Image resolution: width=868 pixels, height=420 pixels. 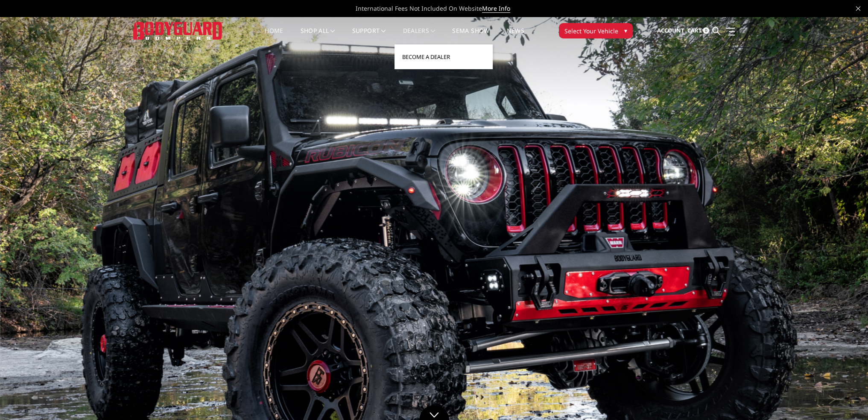 What do you see at coordinates (369, 36) in the screenshot?
I see `a: Support` at bounding box center [369, 36].